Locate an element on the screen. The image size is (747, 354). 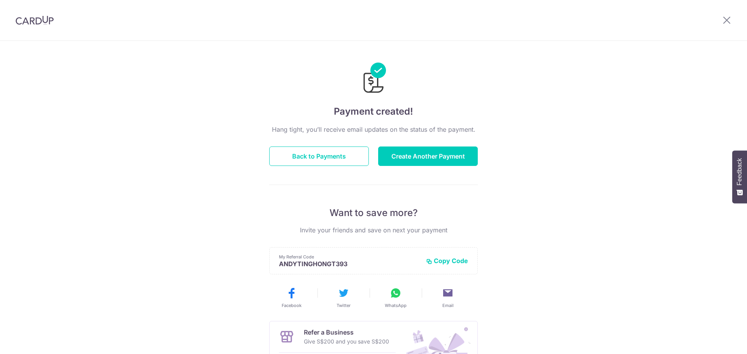
img: CardUp is located at coordinates (35, 20).